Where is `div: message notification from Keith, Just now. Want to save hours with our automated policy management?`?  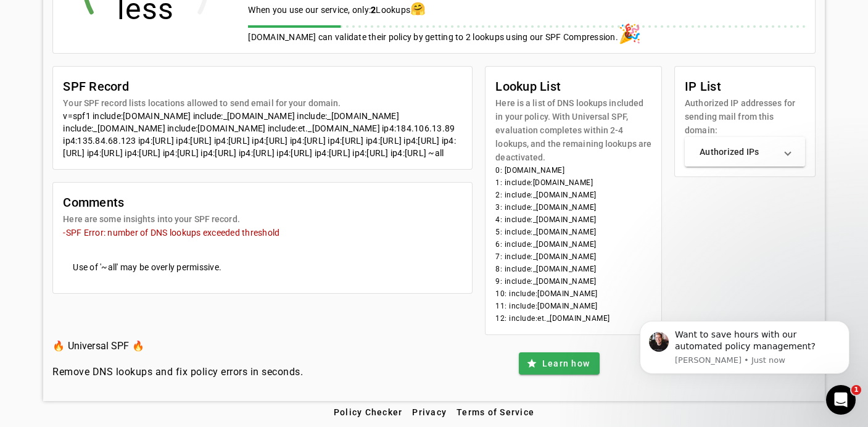 div: message notification from Keith, Just now. Want to save hours with our automated policy management? is located at coordinates (123, 45).